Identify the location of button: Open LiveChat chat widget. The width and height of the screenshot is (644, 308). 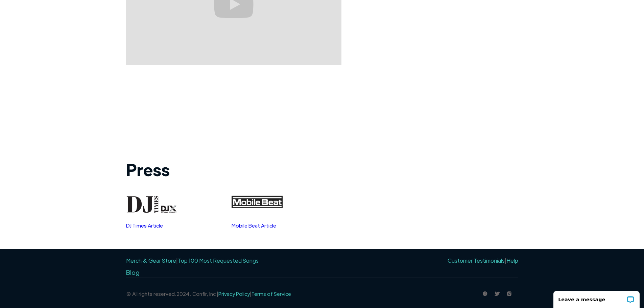
(82, 13).